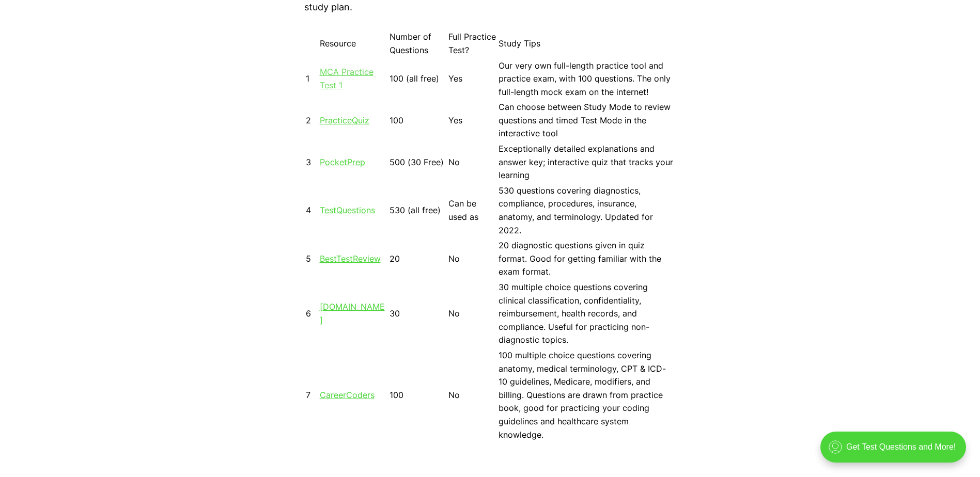  What do you see at coordinates (418, 211) in the screenshot?
I see `td: 530 (all free)` at bounding box center [418, 211].